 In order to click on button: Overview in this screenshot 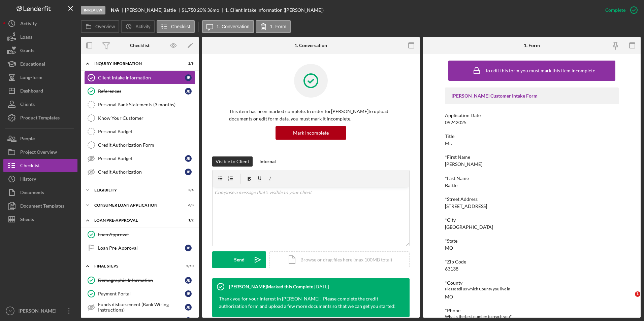, I will do `click(100, 27)`.